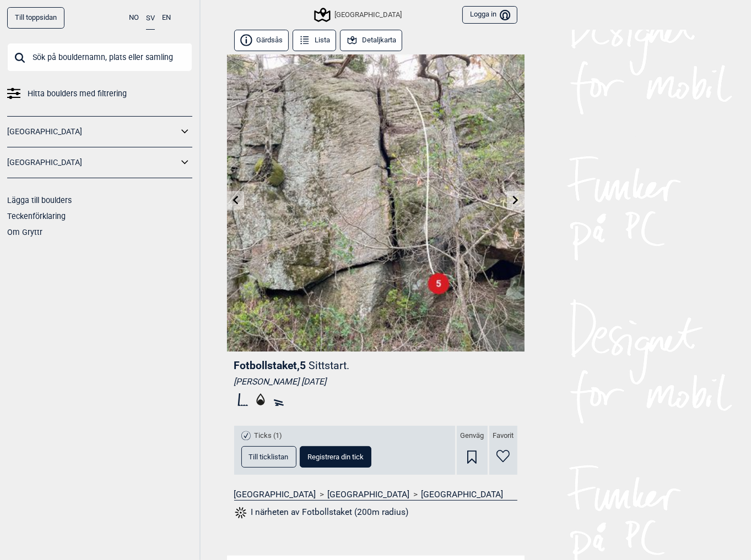 The image size is (751, 560). What do you see at coordinates (335, 457) in the screenshot?
I see `button: Registrera din tick` at bounding box center [335, 457].